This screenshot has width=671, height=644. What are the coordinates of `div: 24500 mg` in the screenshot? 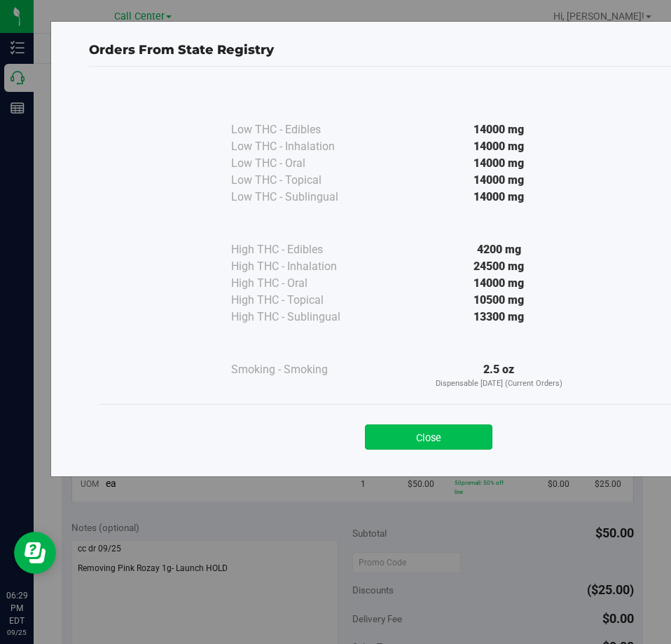 It's located at (499, 267).